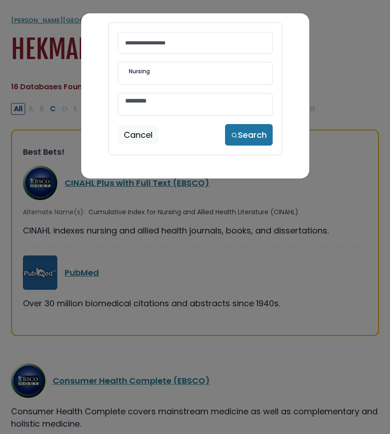  What do you see at coordinates (249, 135) in the screenshot?
I see `button: Search` at bounding box center [249, 135].